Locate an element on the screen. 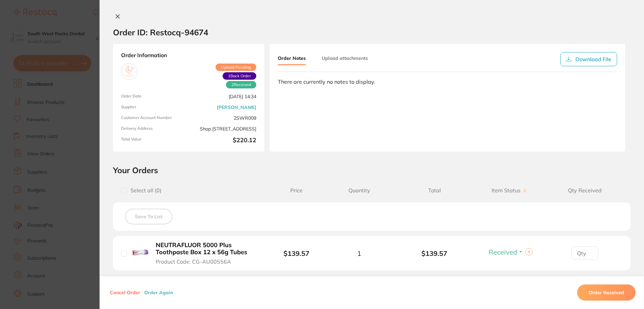  h2: Your Orders is located at coordinates (372, 170).